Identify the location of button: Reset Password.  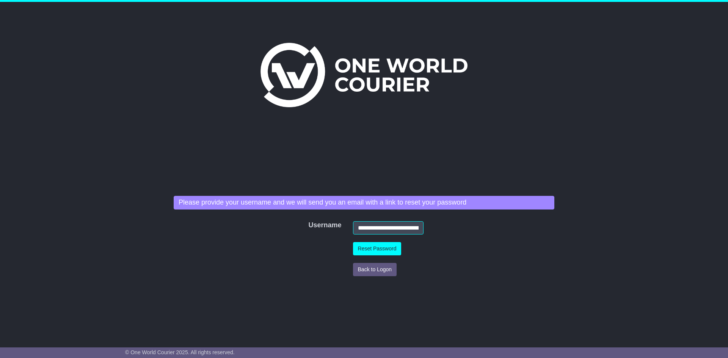
(377, 249).